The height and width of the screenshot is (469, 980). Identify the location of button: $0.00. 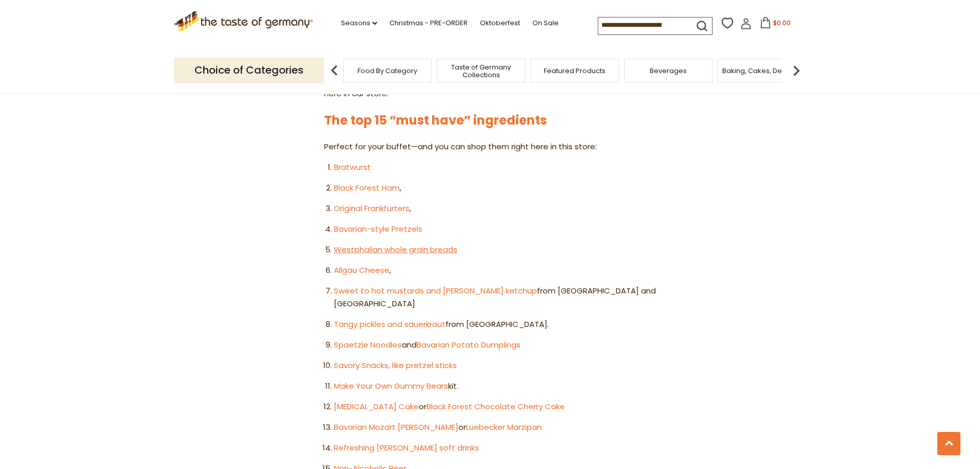
(775, 25).